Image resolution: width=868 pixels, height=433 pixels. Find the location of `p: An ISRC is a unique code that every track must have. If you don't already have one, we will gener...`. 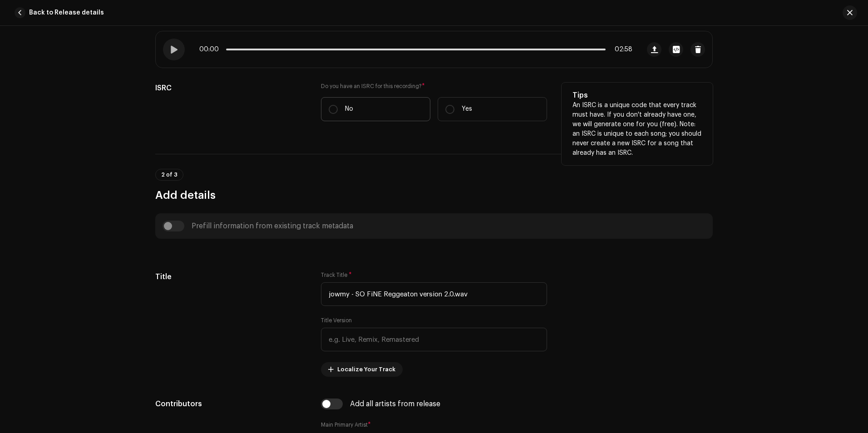

p: An ISRC is a unique code that every track must have. If you don't already have one, we will gener... is located at coordinates (637, 129).